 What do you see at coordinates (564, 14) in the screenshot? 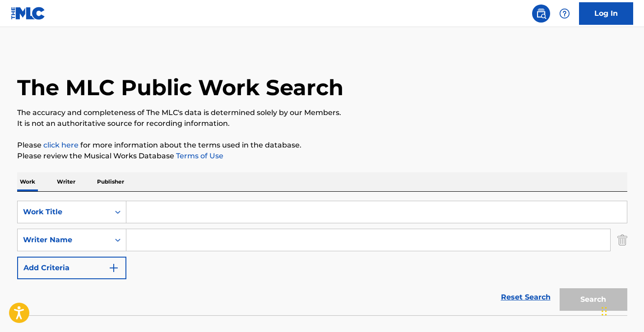
I see `div: Help` at bounding box center [564, 14].